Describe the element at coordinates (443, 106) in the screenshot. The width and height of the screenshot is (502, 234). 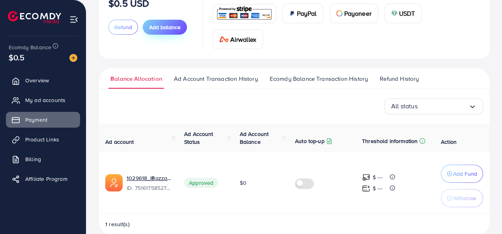
I see `input: Search for option` at that location.